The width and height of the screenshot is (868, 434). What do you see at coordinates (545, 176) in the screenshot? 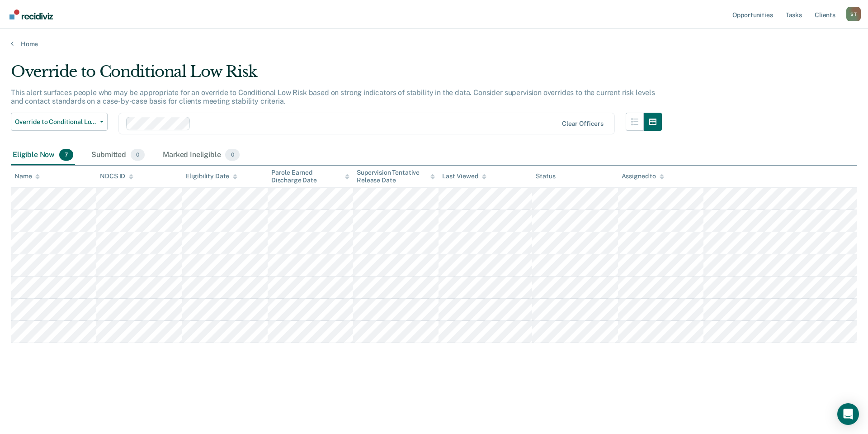
I see `div: Status` at bounding box center [545, 176].